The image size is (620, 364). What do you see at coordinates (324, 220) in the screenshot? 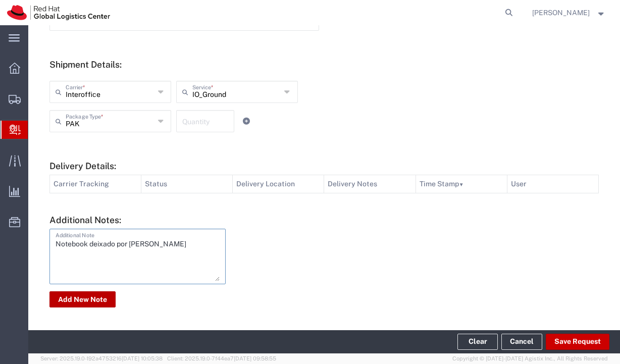
I see `h5: Additional Notes:` at bounding box center [324, 220].